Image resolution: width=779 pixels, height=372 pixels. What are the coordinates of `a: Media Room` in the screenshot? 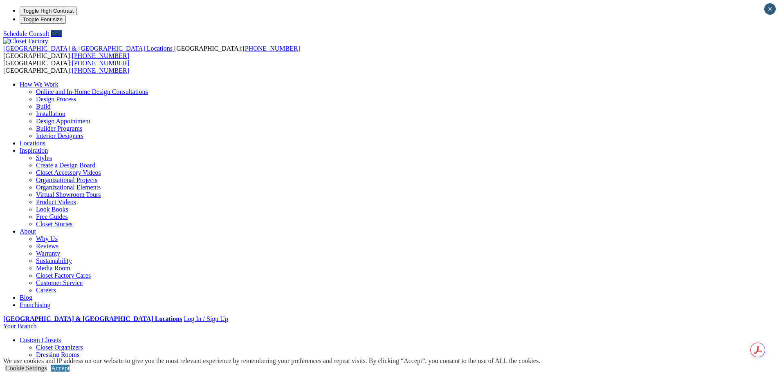 It's located at (53, 268).